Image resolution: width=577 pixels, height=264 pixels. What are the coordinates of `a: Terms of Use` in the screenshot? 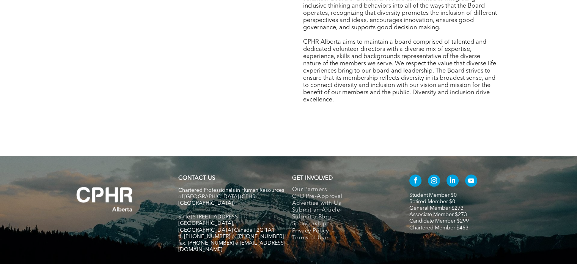 It's located at (343, 238).